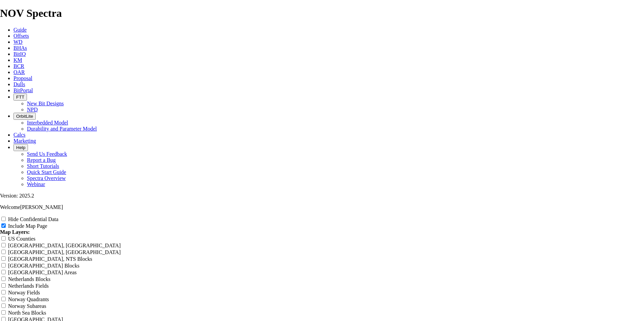 The width and height of the screenshot is (644, 321). Describe the element at coordinates (47, 123) in the screenshot. I see `a: Interbedded Model` at that location.